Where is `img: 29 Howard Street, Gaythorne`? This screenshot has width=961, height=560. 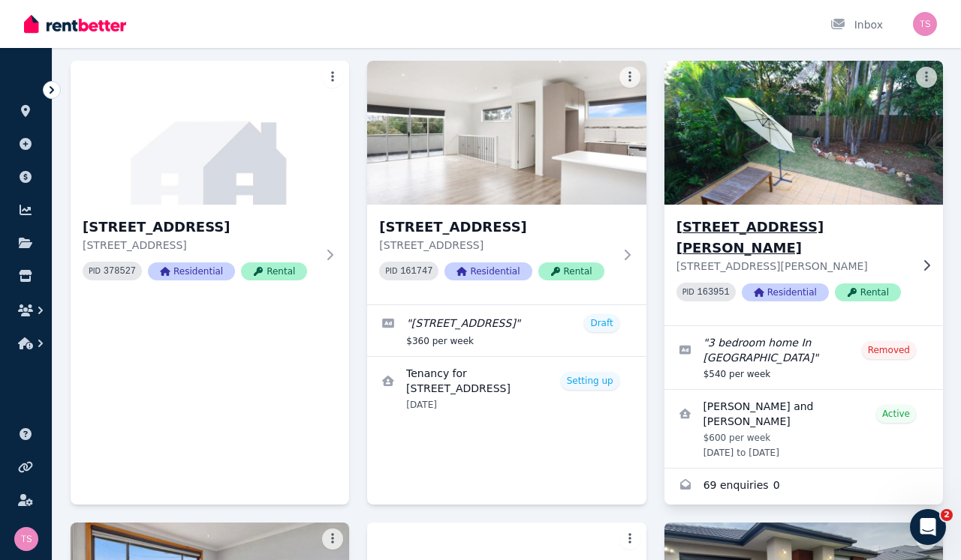
img: 29 Howard Street, Gaythorne is located at coordinates (803, 133).